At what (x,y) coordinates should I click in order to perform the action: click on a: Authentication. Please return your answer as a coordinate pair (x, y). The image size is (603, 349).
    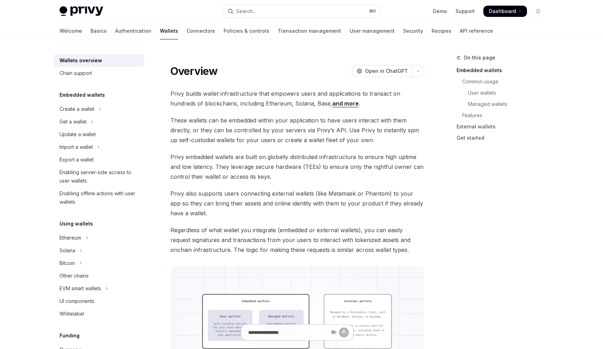
    Looking at the image, I should click on (133, 31).